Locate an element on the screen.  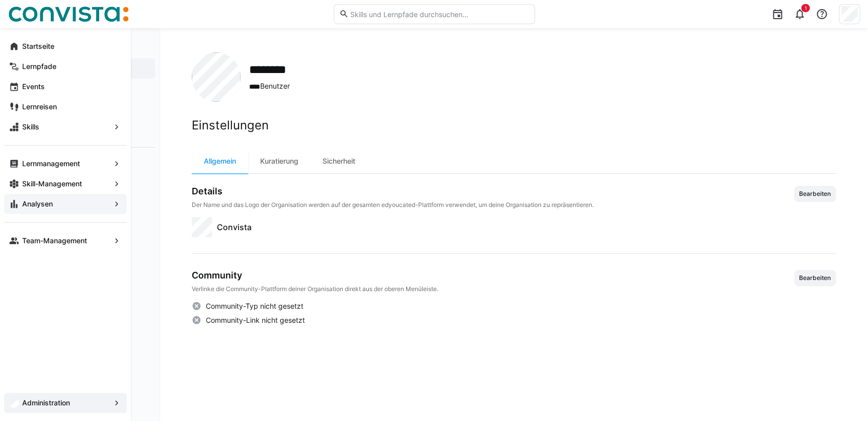
span: Community-Typ nicht gesetzt is located at coordinates (254, 306).